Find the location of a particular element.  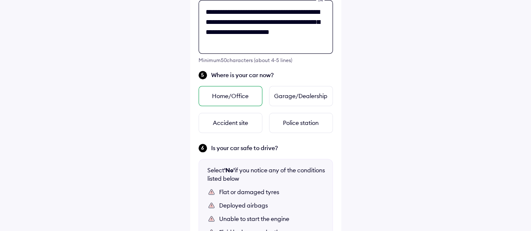

div: Garage/Dealership is located at coordinates (301, 96).